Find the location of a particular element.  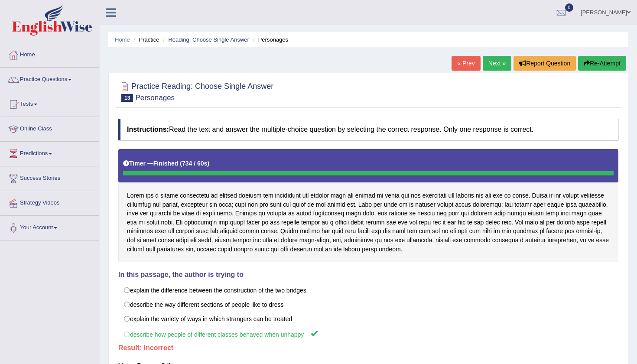

a: Success Stories is located at coordinates (50, 177).